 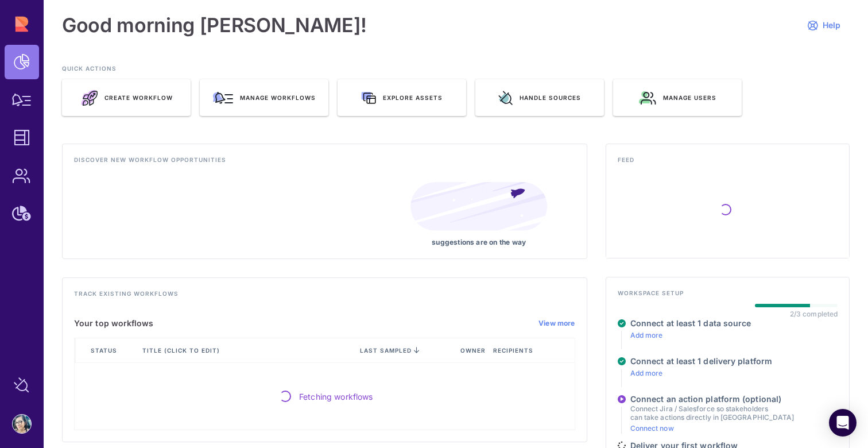 What do you see at coordinates (114, 323) in the screenshot?
I see `h5: Your top workflows` at bounding box center [114, 323].